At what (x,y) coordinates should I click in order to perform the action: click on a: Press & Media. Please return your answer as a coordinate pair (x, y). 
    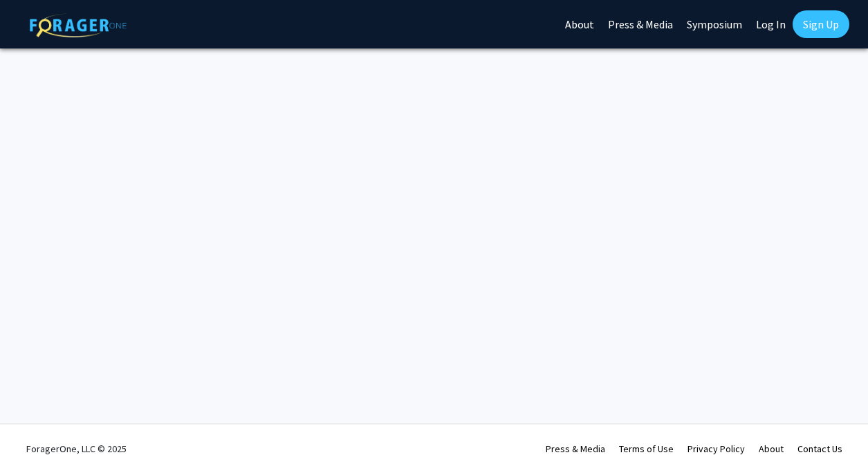
    Looking at the image, I should click on (576, 449).